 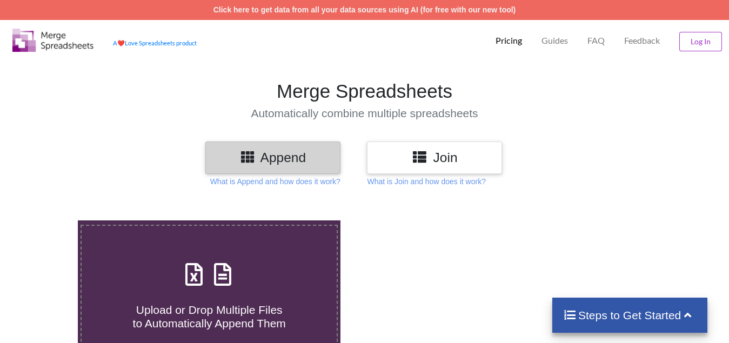 What do you see at coordinates (121, 43) in the screenshot?
I see `span: heart` at bounding box center [121, 43].